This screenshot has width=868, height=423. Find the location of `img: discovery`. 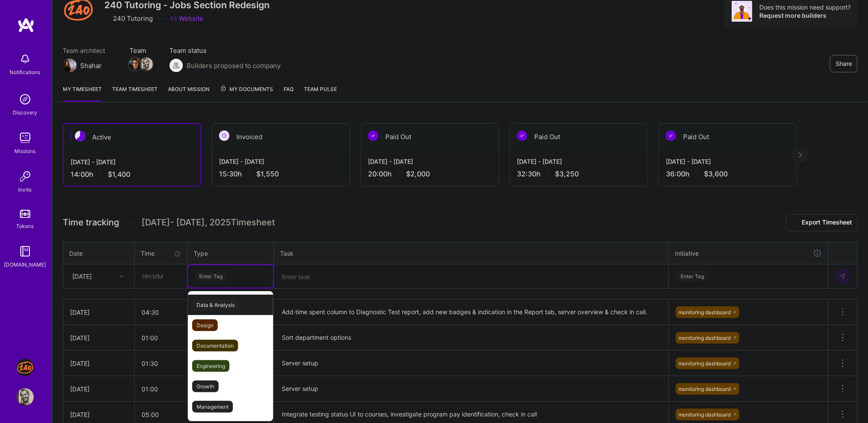

img: discovery is located at coordinates (25, 99).